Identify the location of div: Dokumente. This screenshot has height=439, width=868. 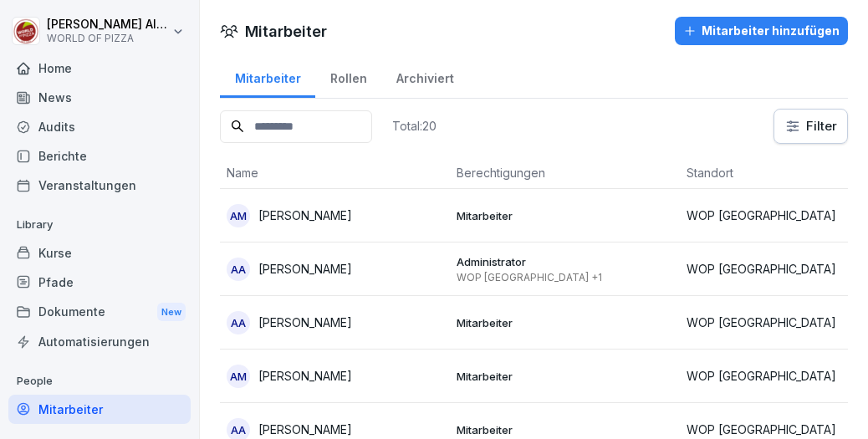
(99, 312).